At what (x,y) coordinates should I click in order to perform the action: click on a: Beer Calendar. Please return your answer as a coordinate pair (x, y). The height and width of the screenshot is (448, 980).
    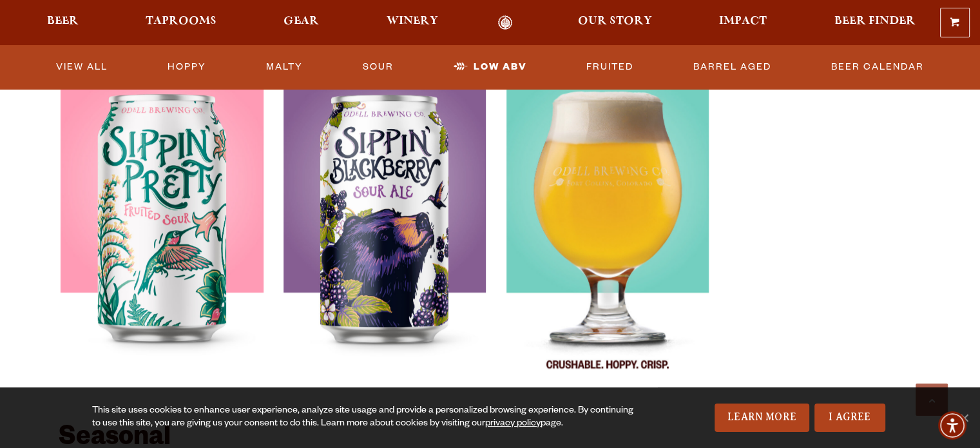
    Looking at the image, I should click on (878, 67).